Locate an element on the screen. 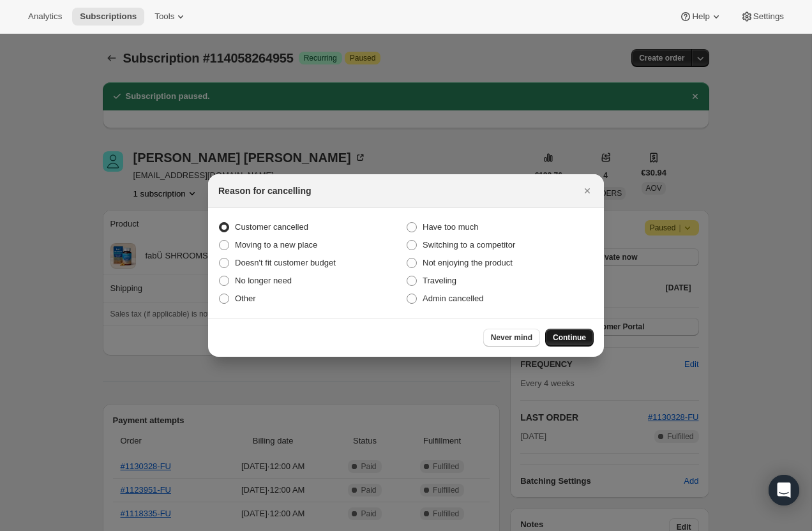  span: Other is located at coordinates (245, 298).